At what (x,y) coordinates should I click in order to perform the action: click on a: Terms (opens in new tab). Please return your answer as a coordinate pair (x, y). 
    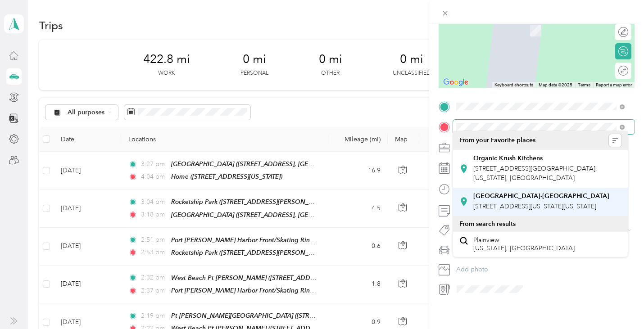
    Looking at the image, I should click on (584, 85).